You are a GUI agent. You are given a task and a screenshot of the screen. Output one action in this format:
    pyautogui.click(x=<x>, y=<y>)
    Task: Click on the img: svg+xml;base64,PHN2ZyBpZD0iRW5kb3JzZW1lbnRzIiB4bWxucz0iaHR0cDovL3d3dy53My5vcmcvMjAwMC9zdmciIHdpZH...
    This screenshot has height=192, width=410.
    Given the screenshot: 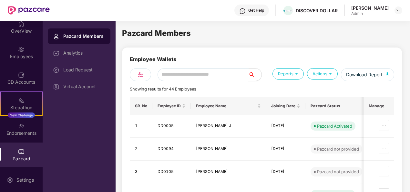 What is the action you would take?
    pyautogui.click(x=21, y=126)
    